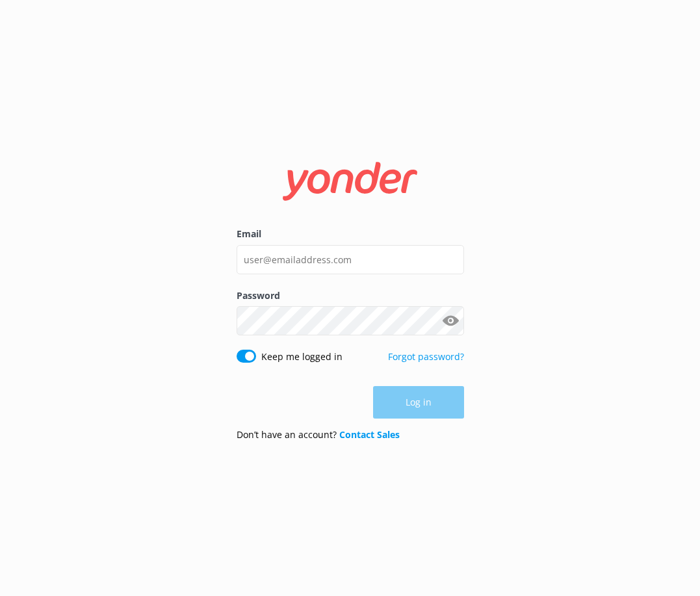 The height and width of the screenshot is (596, 700). What do you see at coordinates (451, 321) in the screenshot?
I see `button: Show password` at bounding box center [451, 321].